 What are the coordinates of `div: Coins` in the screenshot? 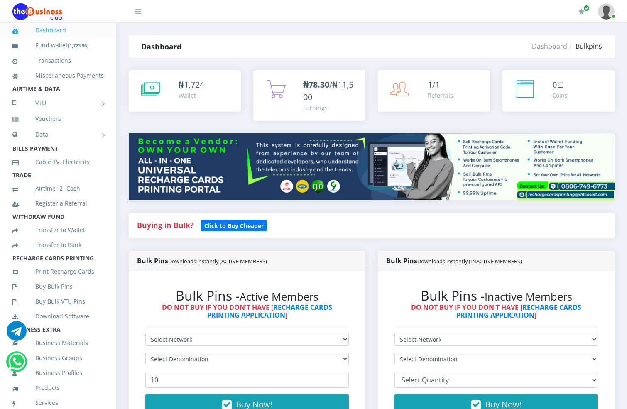 It's located at (559, 95).